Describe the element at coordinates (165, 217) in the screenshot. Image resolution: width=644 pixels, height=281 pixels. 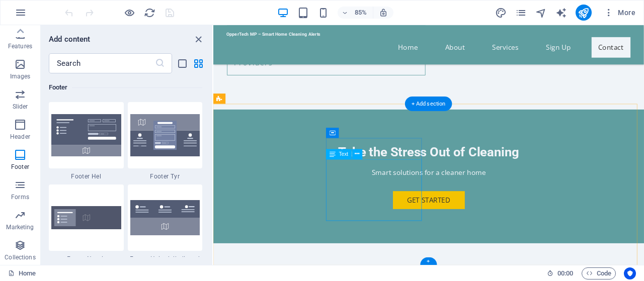
I see `img: footer-heimdall-aligned.svg` at that location.